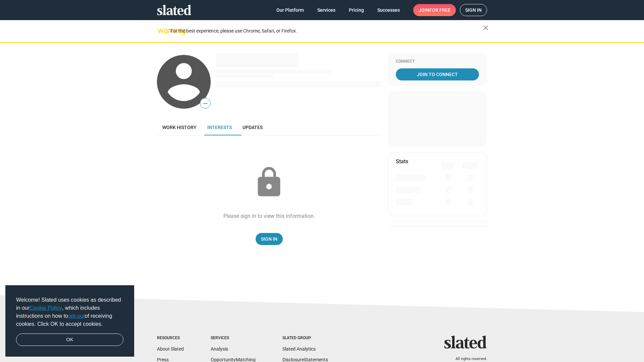 The image size is (644, 362). I want to click on span: Sign in, so click(473, 10).